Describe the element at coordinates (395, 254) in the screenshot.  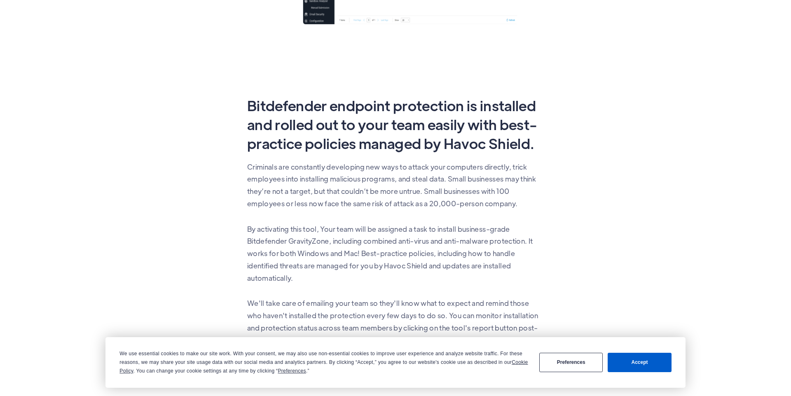
I see `p: By activating this tool, Your team will be assigned a task to install business-grade Bitdefender ...` at that location.